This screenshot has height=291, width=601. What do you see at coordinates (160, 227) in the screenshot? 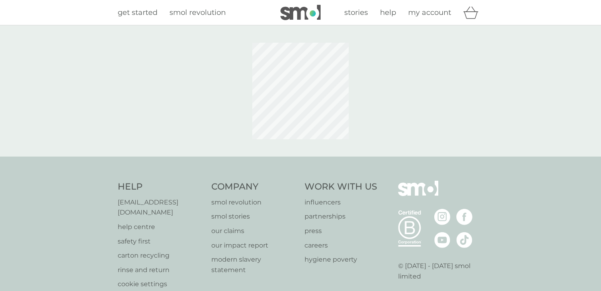
I see `p: help centre` at bounding box center [160, 227].